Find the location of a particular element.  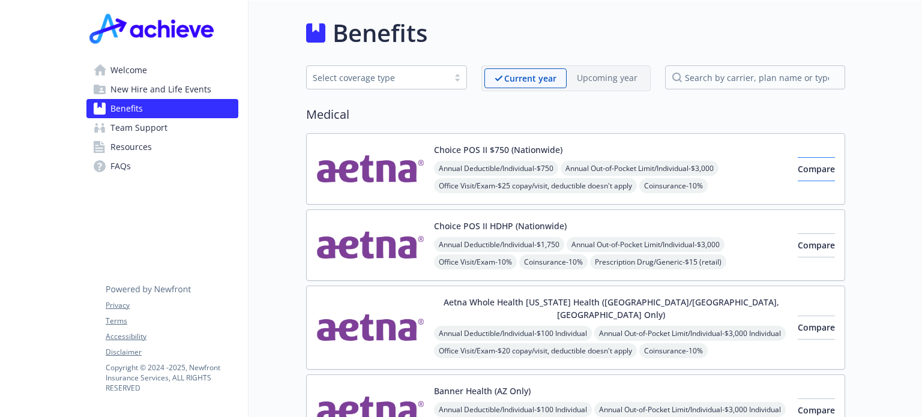

span: Benefits is located at coordinates (127, 109).